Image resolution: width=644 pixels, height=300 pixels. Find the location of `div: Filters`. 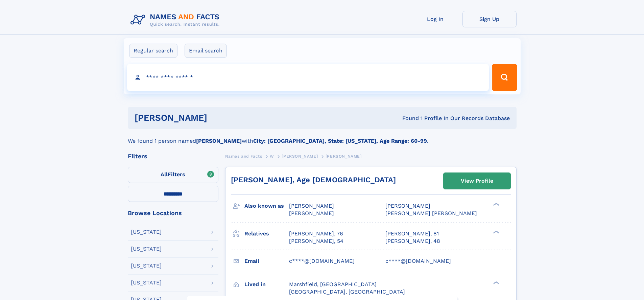

div: Filters is located at coordinates (173, 156).